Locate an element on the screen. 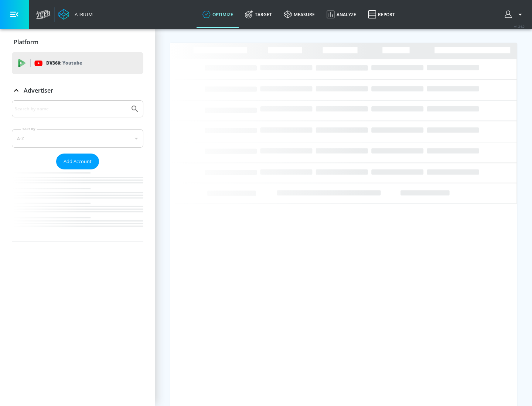 The width and height of the screenshot is (532, 406). span: Add Account is located at coordinates (77, 161).